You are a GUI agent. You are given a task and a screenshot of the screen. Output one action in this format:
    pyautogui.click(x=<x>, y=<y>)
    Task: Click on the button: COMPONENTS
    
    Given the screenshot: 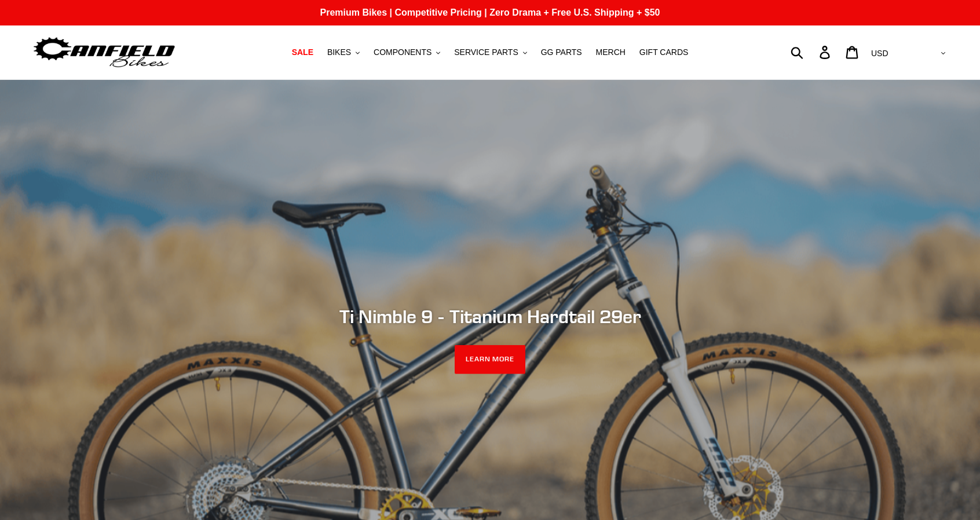 What is the action you would take?
    pyautogui.click(x=407, y=52)
    